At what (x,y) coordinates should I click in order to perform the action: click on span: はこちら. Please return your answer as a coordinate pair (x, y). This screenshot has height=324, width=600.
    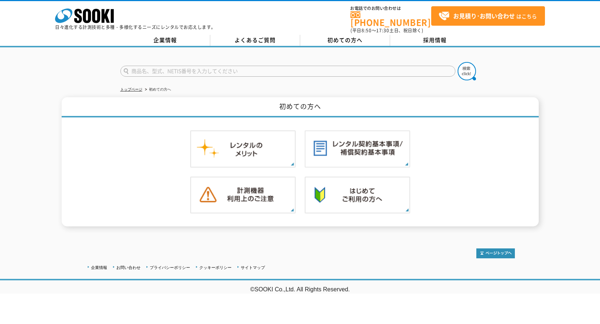
    Looking at the image, I should click on (488, 16).